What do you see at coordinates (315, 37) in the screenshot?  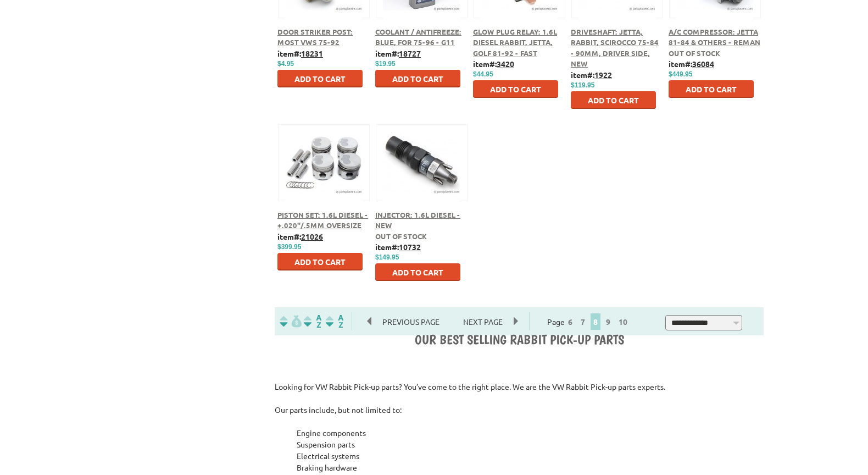 I see `a: Door Striker Post: most VWs 75-92` at bounding box center [315, 37].